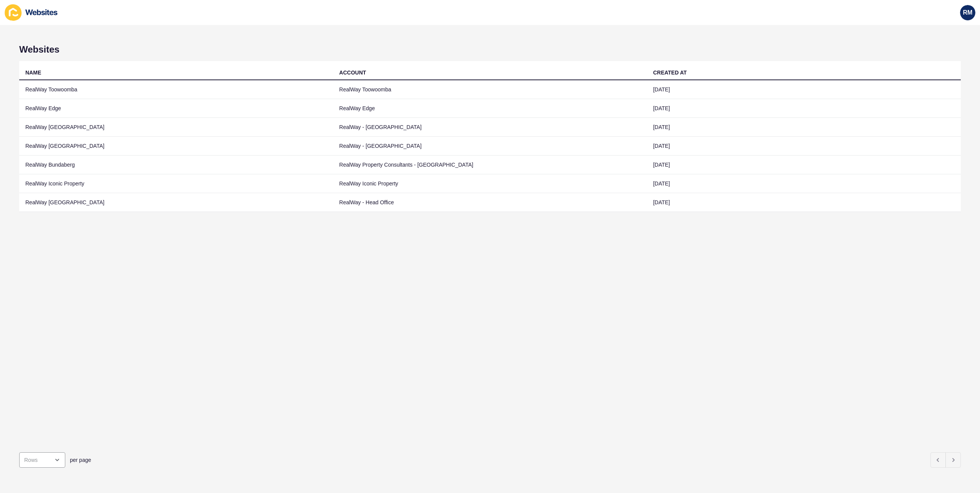 The image size is (980, 493). What do you see at coordinates (80, 460) in the screenshot?
I see `span: per page` at bounding box center [80, 460].